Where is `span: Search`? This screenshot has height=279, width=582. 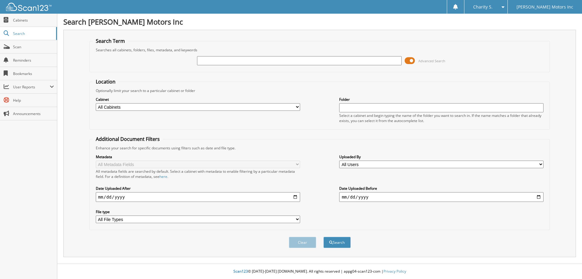 span: Search is located at coordinates (33, 33).